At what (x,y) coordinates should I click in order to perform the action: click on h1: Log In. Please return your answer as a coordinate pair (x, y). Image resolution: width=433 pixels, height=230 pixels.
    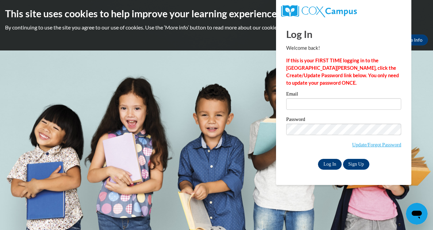
    Looking at the image, I should click on (344, 34).